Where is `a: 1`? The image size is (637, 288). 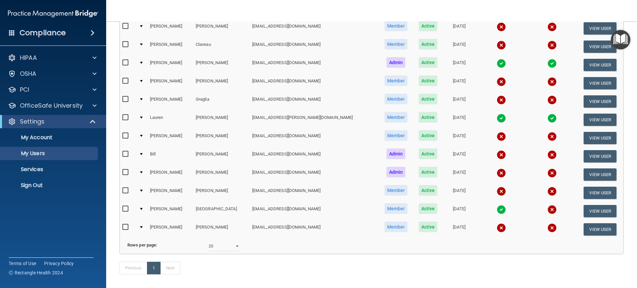
a: 1 is located at coordinates (154, 268).